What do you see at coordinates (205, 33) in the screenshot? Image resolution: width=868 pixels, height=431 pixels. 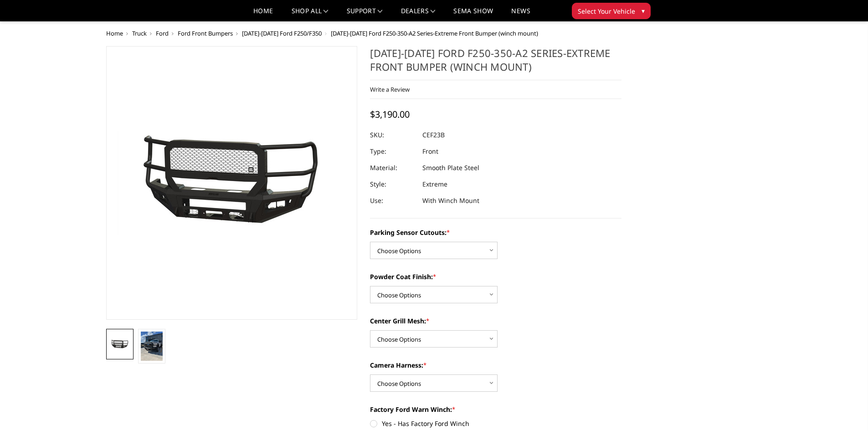 I see `a: Ford Front Bumpers` at bounding box center [205, 33].